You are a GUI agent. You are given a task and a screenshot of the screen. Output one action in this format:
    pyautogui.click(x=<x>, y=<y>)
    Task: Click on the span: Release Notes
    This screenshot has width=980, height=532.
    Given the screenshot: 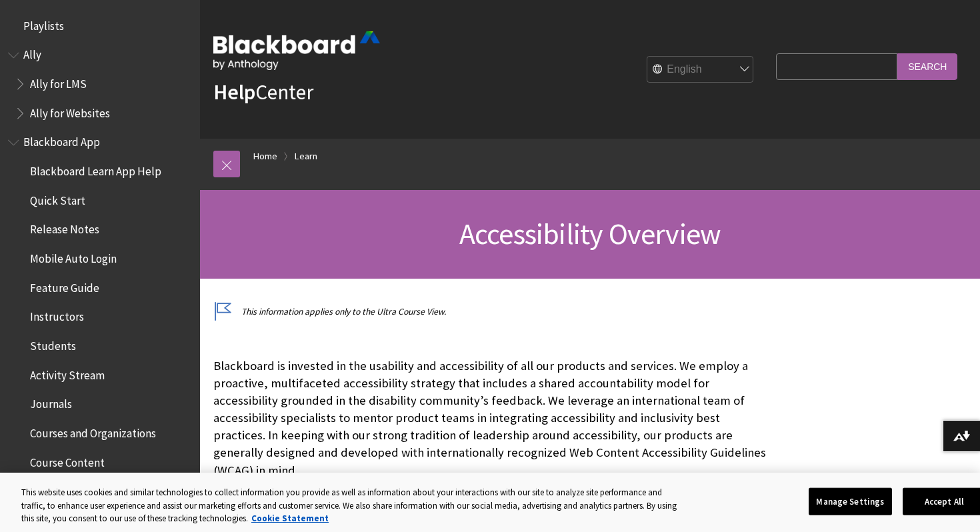 What is the action you would take?
    pyautogui.click(x=64, y=227)
    